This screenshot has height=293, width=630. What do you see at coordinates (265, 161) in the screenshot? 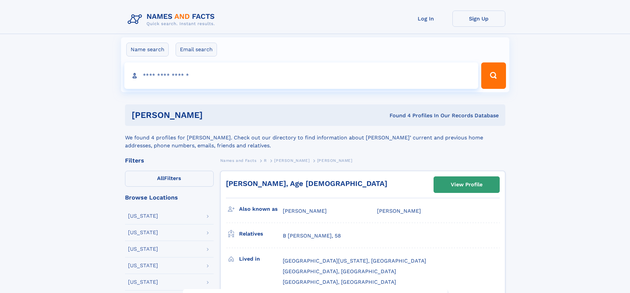
I see `span: R` at bounding box center [265, 161].